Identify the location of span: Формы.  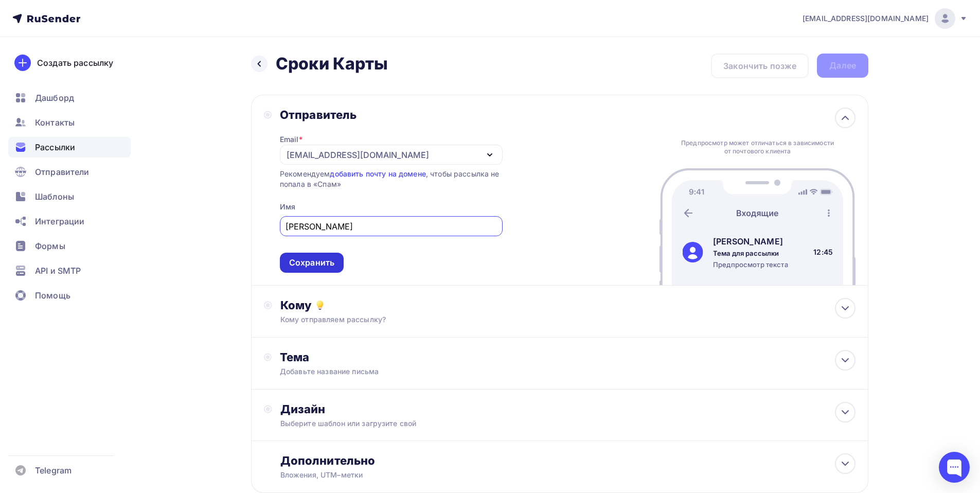
(50, 246).